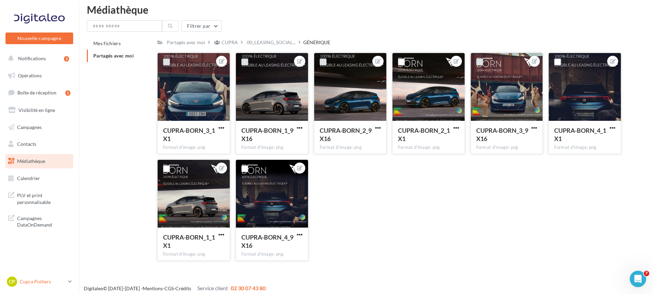 The image size is (653, 294). Describe the element at coordinates (68, 72) in the screenshot. I see `p: Comment pouvons-nous vous aider ?` at that location.